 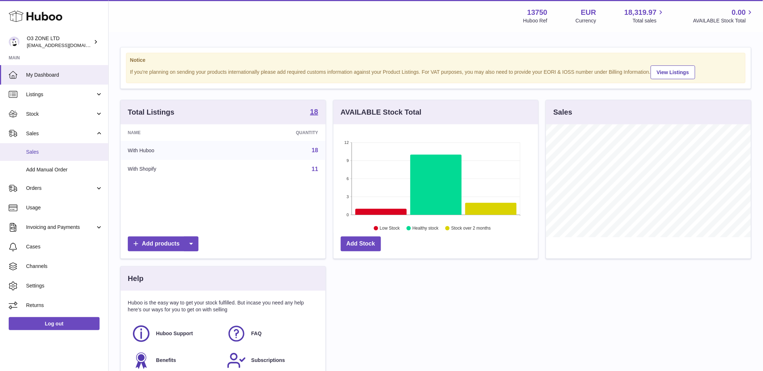 I want to click on span: 18,319.97, so click(x=640, y=12).